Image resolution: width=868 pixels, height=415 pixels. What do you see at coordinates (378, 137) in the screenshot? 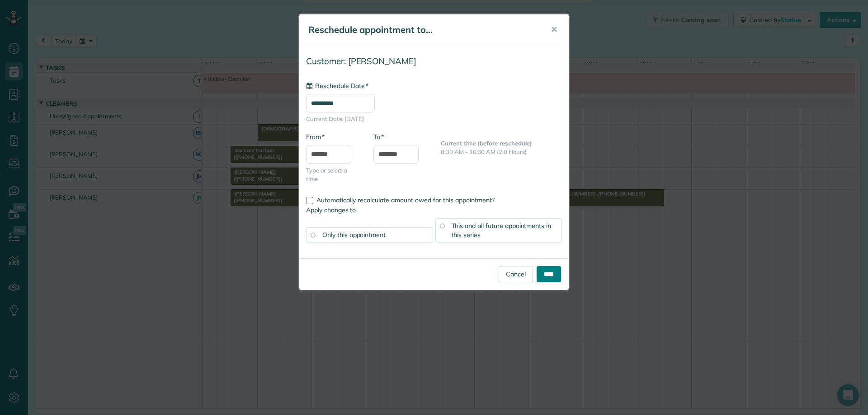
I see `label: To` at bounding box center [378, 137].